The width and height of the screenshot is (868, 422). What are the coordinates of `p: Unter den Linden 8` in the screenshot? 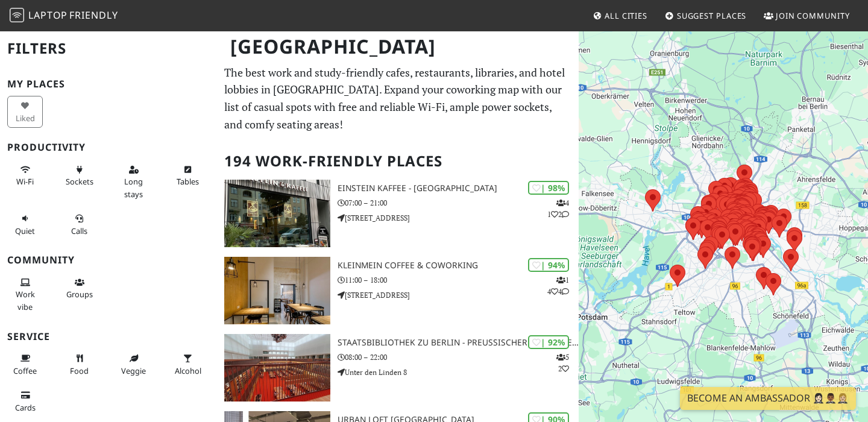 It's located at (458, 372).